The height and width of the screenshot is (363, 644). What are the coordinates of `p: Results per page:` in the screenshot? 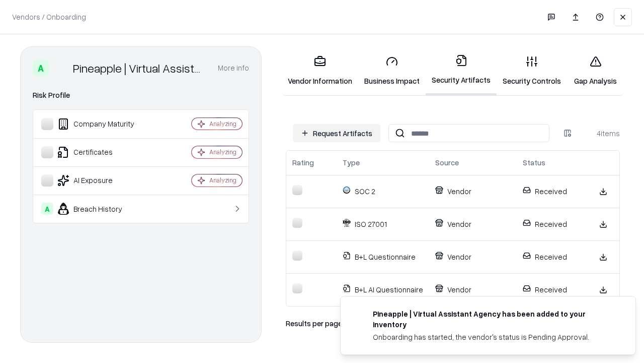 It's located at (315, 323).